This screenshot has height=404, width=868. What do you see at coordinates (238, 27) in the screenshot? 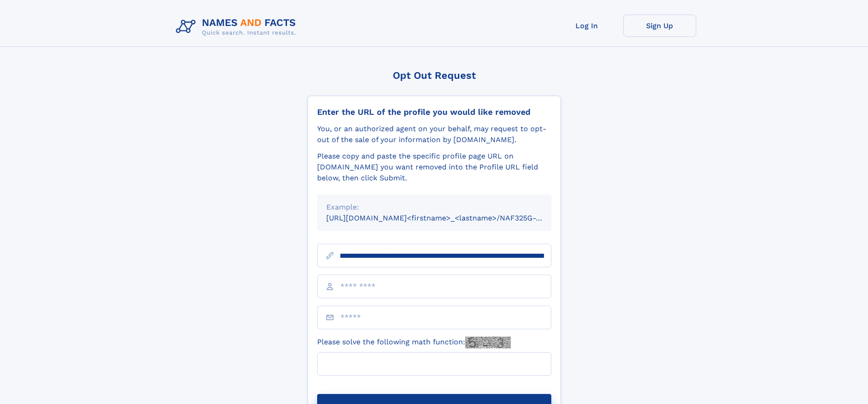
I see `img: Logo Names and Facts` at bounding box center [238, 27].